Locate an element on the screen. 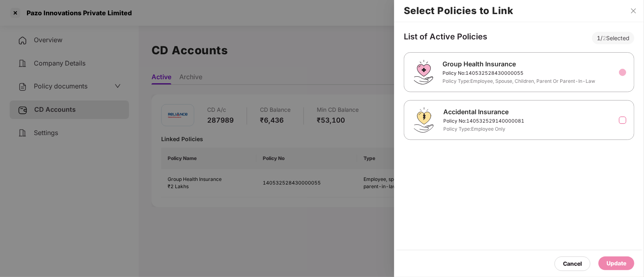 Image resolution: width=644 pixels, height=277 pixels. img: svg+xml;base64,PHN2ZyB4bWxucz0iaHR0cDovL3d3dy53My5vcmcvMjAwMC9zdmciIHdpZHRoPSI0OS4zMjEiIGhlaWdodD... is located at coordinates (424, 120).